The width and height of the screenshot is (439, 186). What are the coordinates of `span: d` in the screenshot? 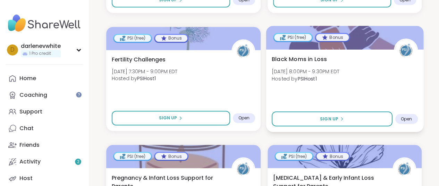 It's located at (12, 50).